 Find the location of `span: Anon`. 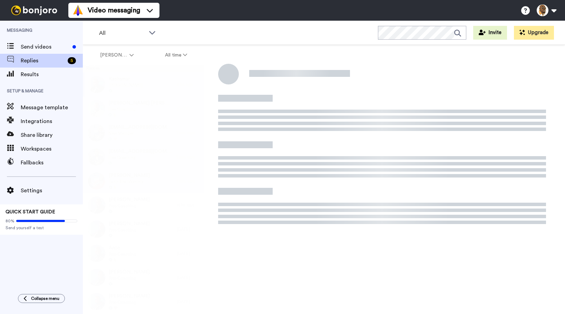

span: Anon is located at coordinates (122, 248).